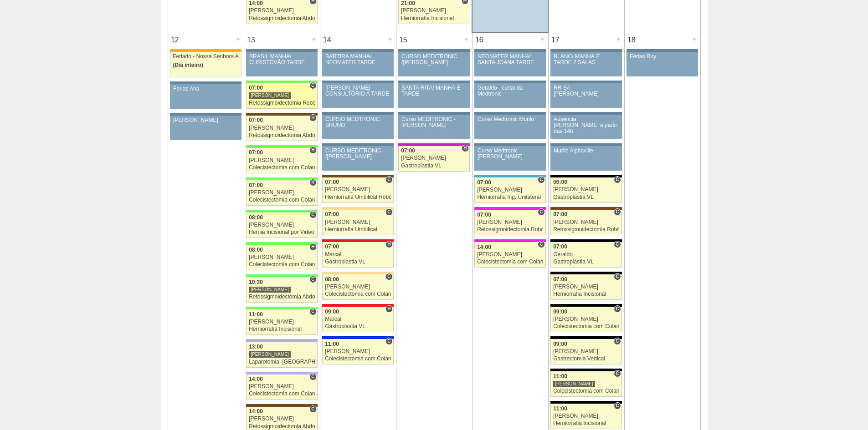 The image size is (868, 430). What do you see at coordinates (434, 18) in the screenshot?
I see `div: Herniorrafia Incisional` at bounding box center [434, 18].